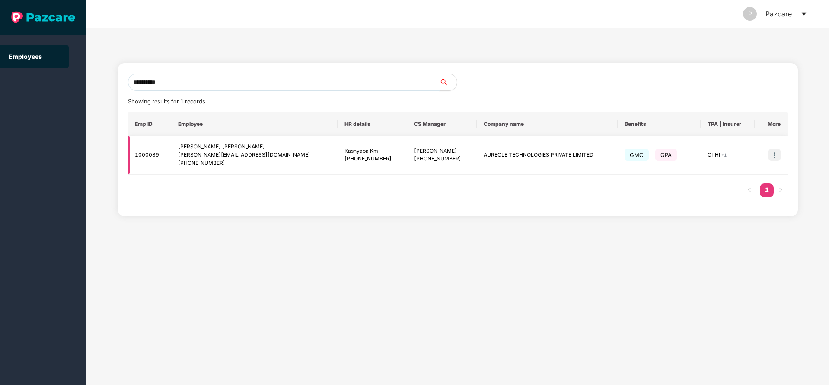 This screenshot has height=385, width=829. Describe the element at coordinates (25, 56) in the screenshot. I see `a: Employees` at that location.